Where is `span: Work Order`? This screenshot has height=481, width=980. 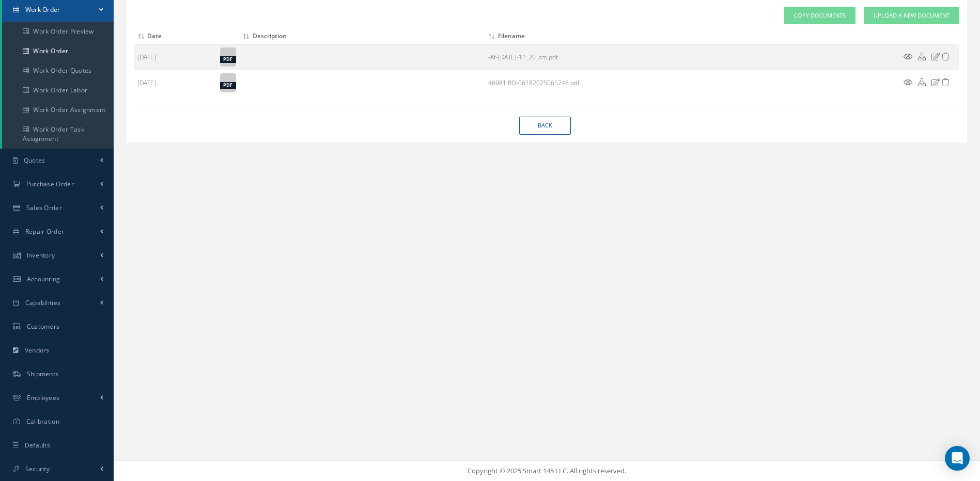 span: Work Order is located at coordinates (43, 9).